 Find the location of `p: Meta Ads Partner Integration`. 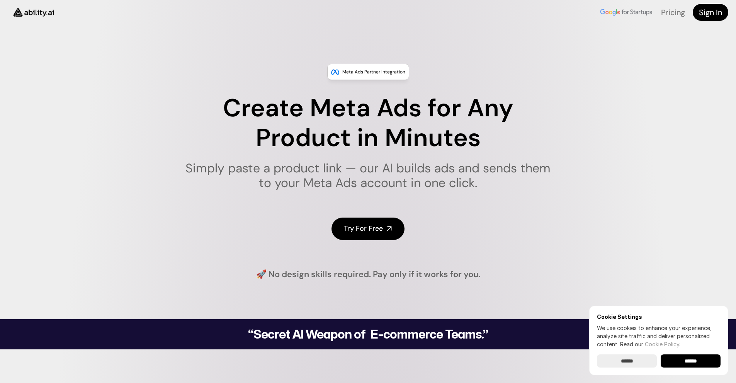

p: Meta Ads Partner Integration is located at coordinates (374, 72).